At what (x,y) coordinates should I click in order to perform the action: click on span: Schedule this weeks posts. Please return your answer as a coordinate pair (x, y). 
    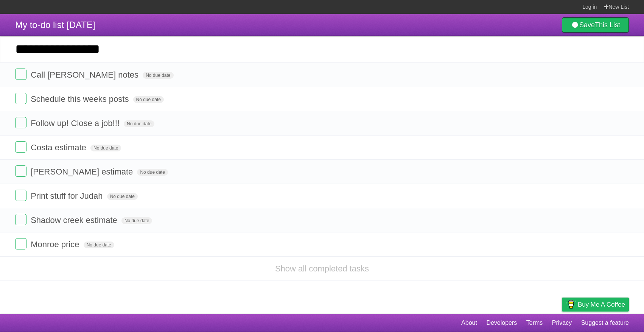
    Looking at the image, I should click on (80, 98).